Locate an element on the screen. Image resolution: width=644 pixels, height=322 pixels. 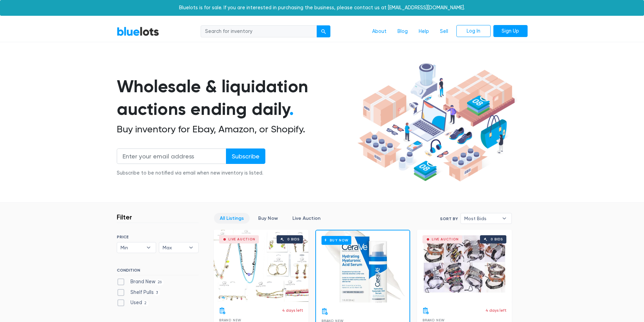
a: Log In is located at coordinates (474, 31).